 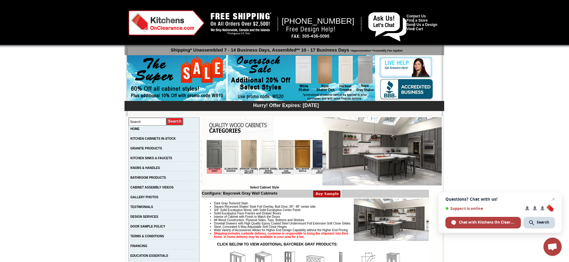 What do you see at coordinates (281, 235) in the screenshot?
I see `strong: Shipping includes curbside delivery, customer is responsible to bring the shipment into their hom...` at bounding box center [281, 235].